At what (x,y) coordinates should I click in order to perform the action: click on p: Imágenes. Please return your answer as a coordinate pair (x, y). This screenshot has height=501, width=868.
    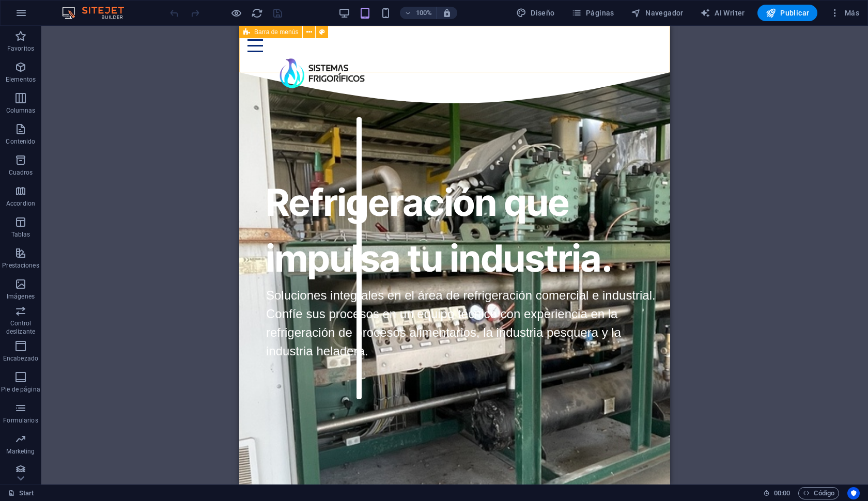
    Looking at the image, I should click on (21, 296).